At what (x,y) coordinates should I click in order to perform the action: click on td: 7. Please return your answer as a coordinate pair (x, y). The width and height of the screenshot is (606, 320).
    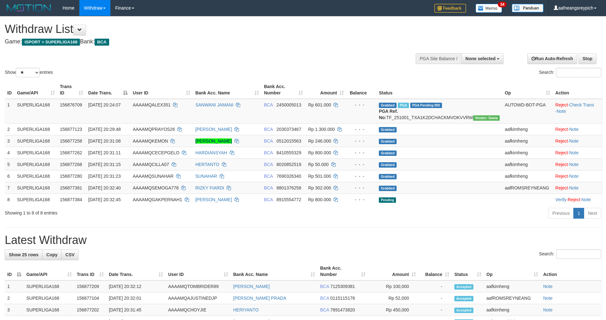
    Looking at the image, I should click on (10, 188).